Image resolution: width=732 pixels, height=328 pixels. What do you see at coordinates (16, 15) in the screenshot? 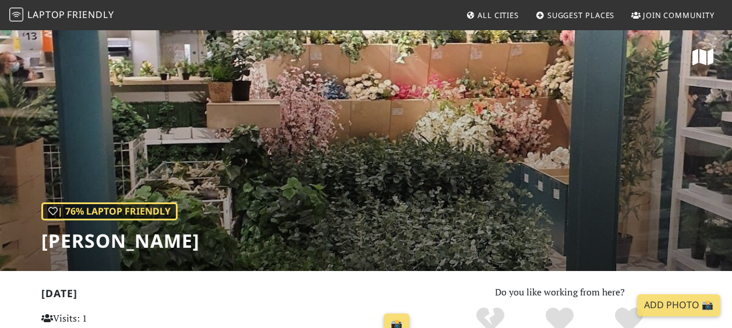
I see `img: LaptopFriendly` at bounding box center [16, 15].